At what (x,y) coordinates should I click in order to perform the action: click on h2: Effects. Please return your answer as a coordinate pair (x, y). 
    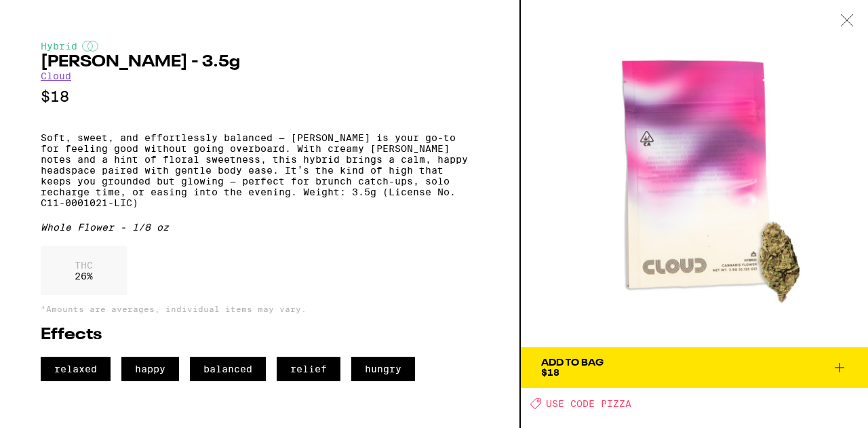
    Looking at the image, I should click on (260, 335).